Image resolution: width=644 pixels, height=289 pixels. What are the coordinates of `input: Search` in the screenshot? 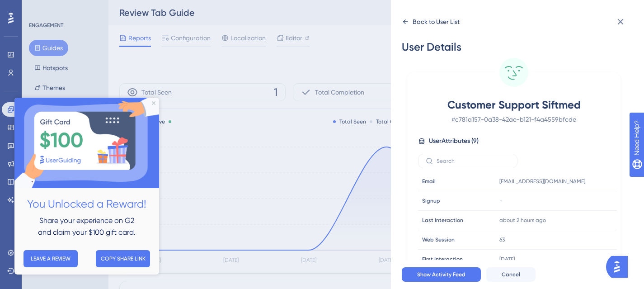 It's located at (473, 161).